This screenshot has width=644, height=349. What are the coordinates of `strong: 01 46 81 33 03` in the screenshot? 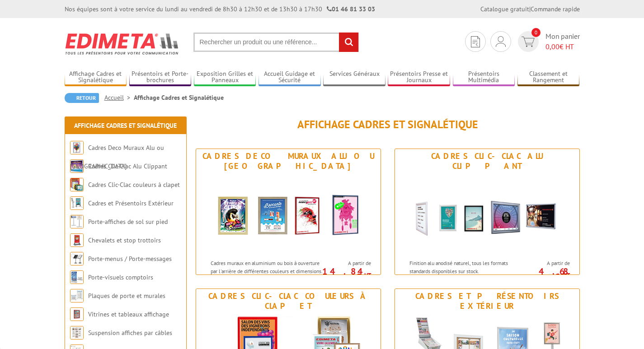 It's located at (351, 9).